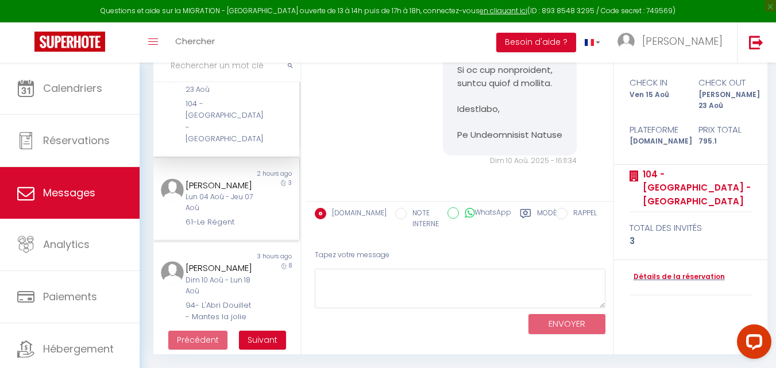 The width and height of the screenshot is (776, 368). I want to click on img: Super Booking, so click(69, 41).